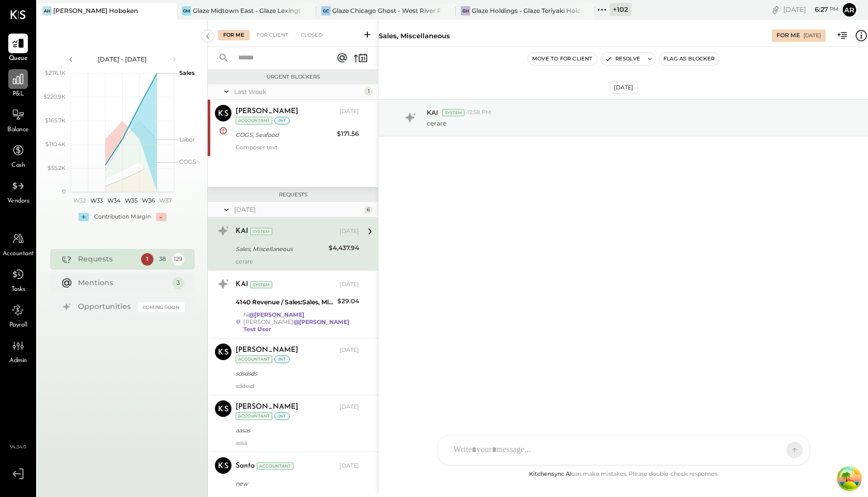  Describe the element at coordinates (437, 123) in the screenshot. I see `p: cerare` at that location.